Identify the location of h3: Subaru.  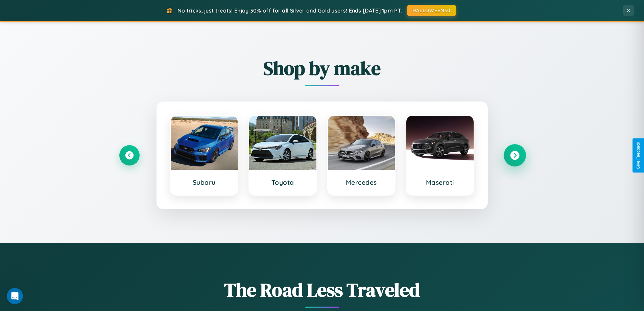
(204, 183).